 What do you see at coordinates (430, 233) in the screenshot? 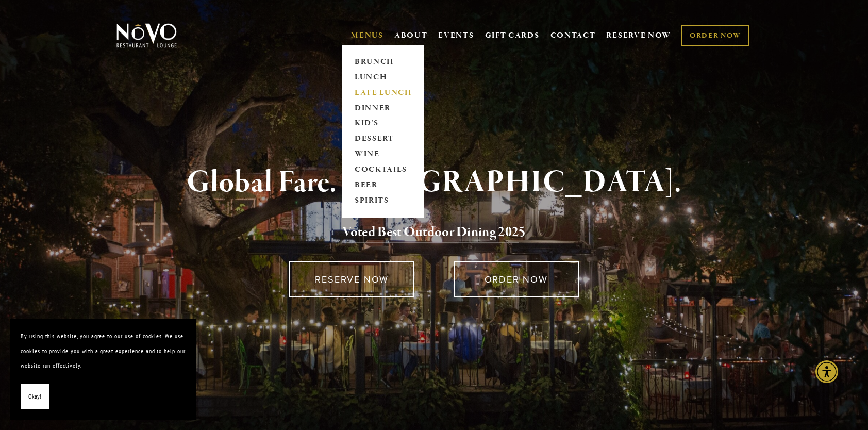
I see `a: Voted Best Outdoor Dining 202` at bounding box center [430, 233].